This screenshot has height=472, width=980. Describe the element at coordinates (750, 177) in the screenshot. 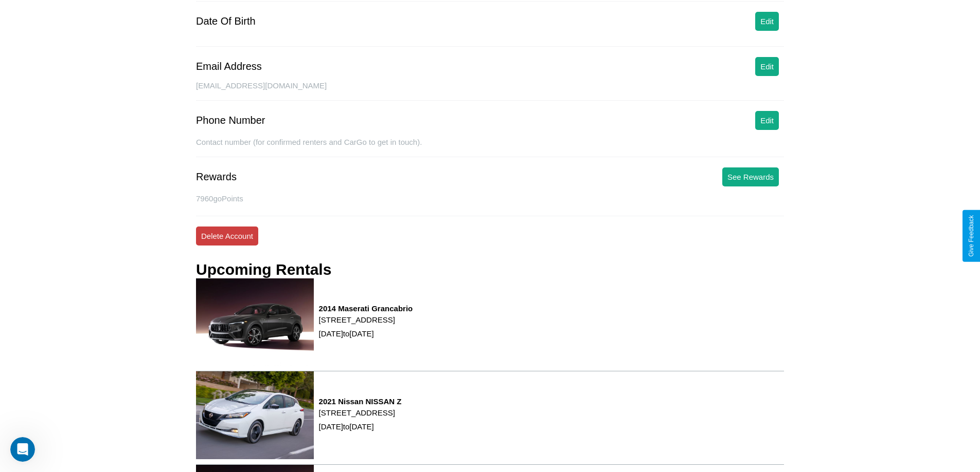

I see `button: See Rewards` at that location.